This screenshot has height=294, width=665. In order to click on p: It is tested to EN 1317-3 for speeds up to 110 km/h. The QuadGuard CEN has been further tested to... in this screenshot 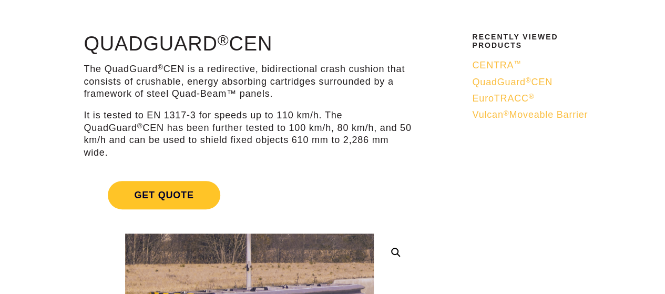, I will do `click(249, 134)`.